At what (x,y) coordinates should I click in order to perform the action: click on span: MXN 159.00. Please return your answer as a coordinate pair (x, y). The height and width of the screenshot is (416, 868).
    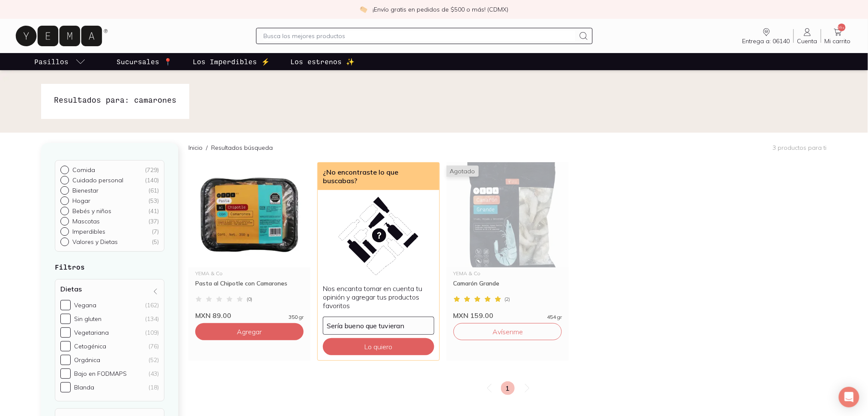
    Looking at the image, I should click on (474, 316).